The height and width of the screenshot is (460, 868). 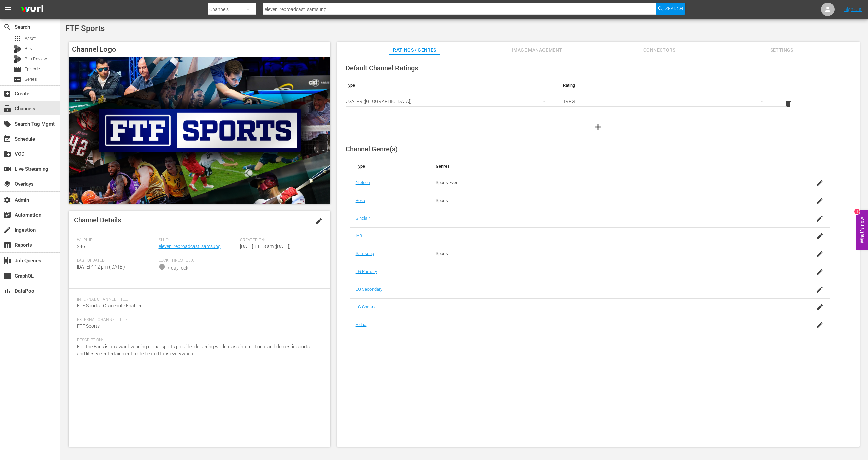 I want to click on span: Create, so click(x=8, y=94).